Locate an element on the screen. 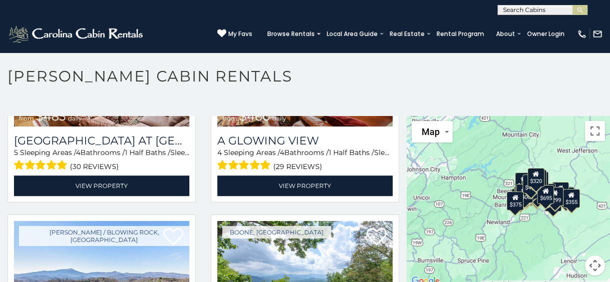 The height and width of the screenshot is (282, 610). h3: A Glowing View is located at coordinates (305, 140).